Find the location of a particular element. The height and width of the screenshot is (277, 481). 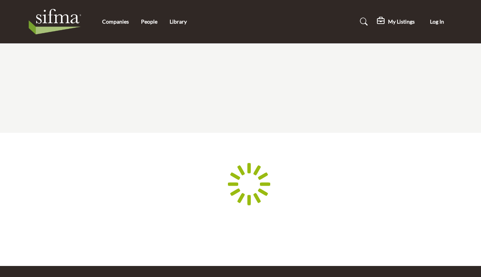

a: Library is located at coordinates (178, 21).